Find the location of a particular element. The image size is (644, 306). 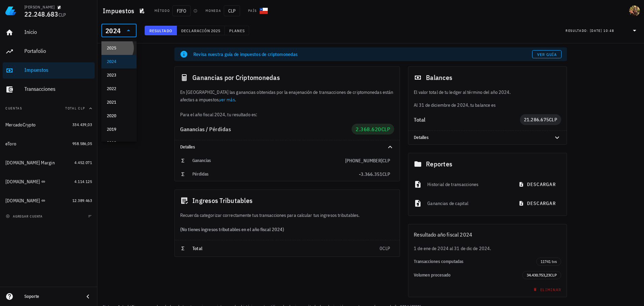

button: Resultado is located at coordinates (160, 30).